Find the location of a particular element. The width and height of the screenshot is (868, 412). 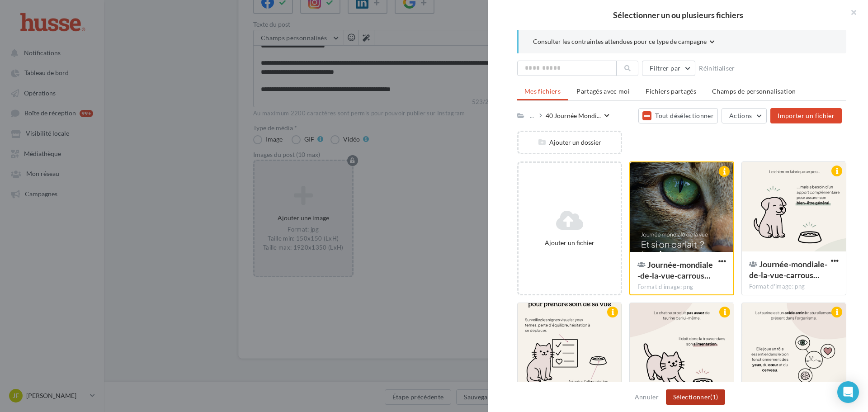

span: Partagés avec moi is located at coordinates (603, 91).